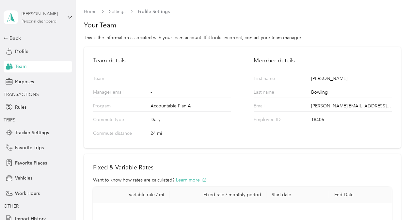  Describe the element at coordinates (278, 107) in the screenshot. I see `p: Email` at that location.